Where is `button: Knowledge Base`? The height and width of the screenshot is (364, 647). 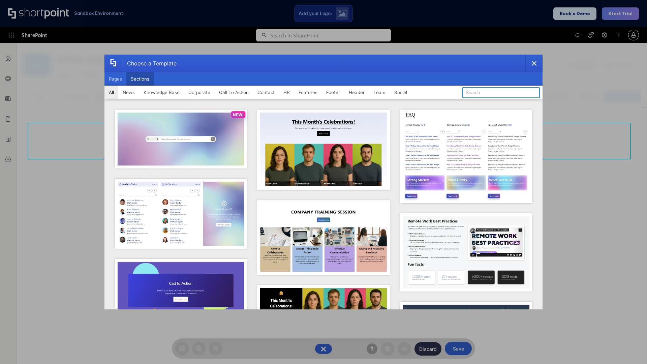
button: Knowledge Base is located at coordinates (161, 92).